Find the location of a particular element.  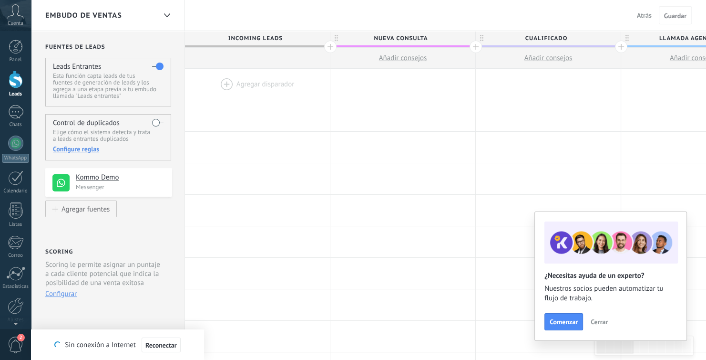

button: Comenzar is located at coordinates (564, 321).